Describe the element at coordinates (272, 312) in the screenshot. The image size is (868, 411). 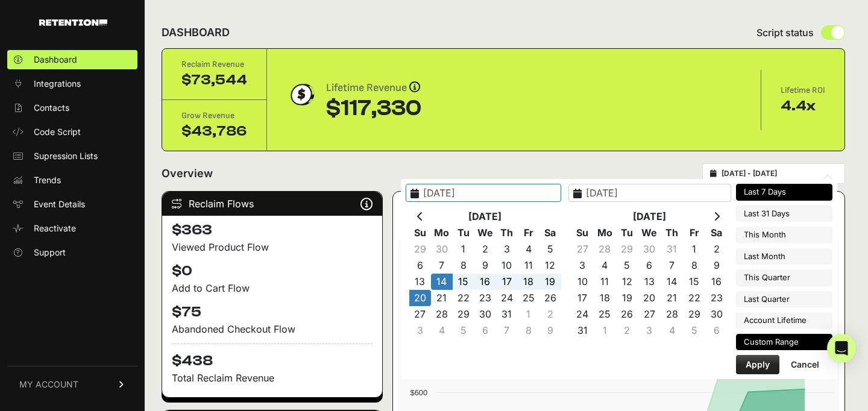
I see `h4: $75` at that location.